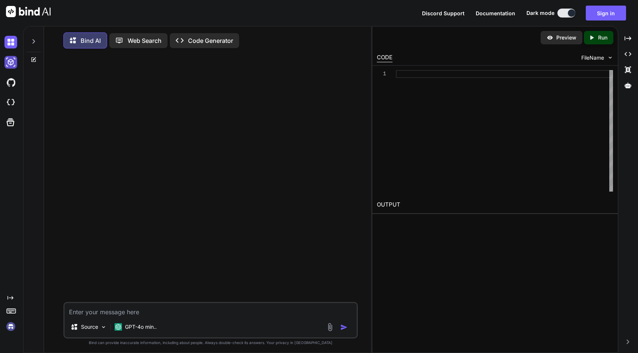  Describe the element at coordinates (118, 327) in the screenshot. I see `img: GPT-4o mini` at that location.